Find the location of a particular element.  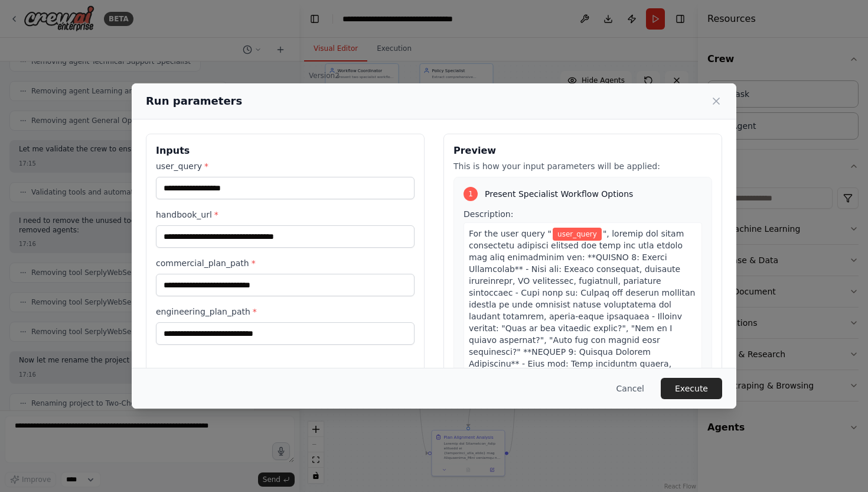

label: user_query is located at coordinates (285, 166).